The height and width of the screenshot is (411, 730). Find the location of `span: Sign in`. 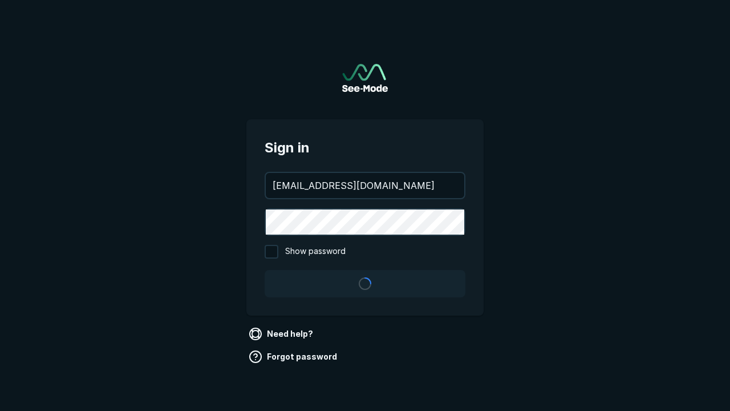

span: Sign in is located at coordinates (365, 148).